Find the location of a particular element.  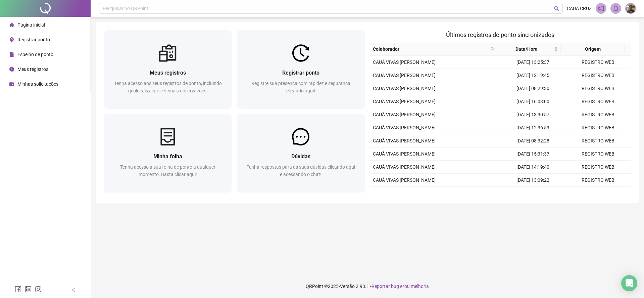

span: Página inicial is located at coordinates (31, 25).